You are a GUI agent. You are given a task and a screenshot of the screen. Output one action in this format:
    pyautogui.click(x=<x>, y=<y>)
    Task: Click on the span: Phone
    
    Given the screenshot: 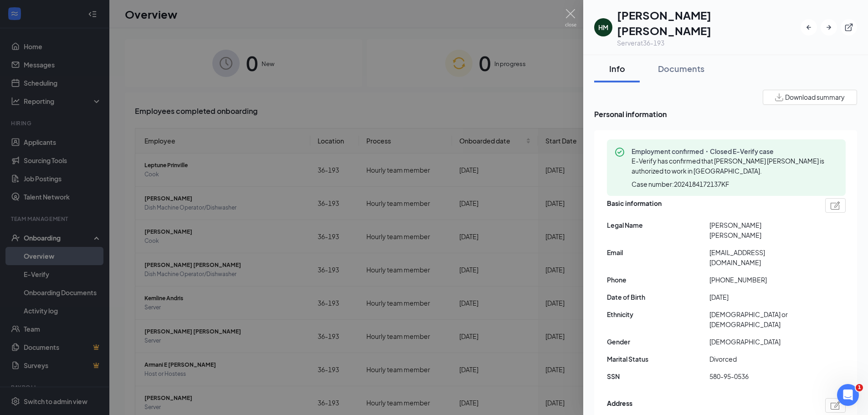 What is the action you would take?
    pyautogui.click(x=658, y=280)
    